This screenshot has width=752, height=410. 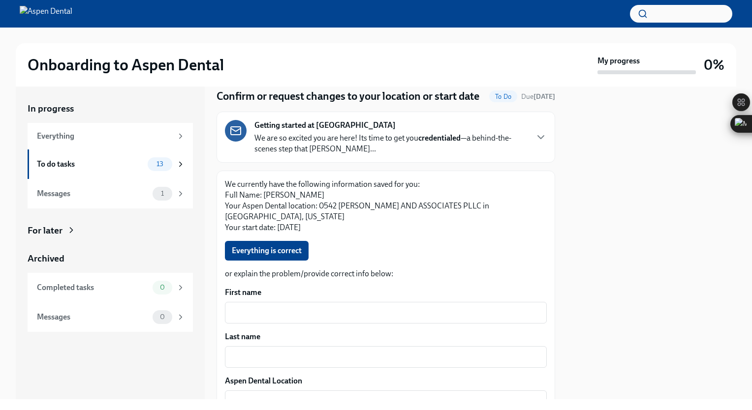 I want to click on span: September 22nd, 2025 09:00, so click(x=538, y=96).